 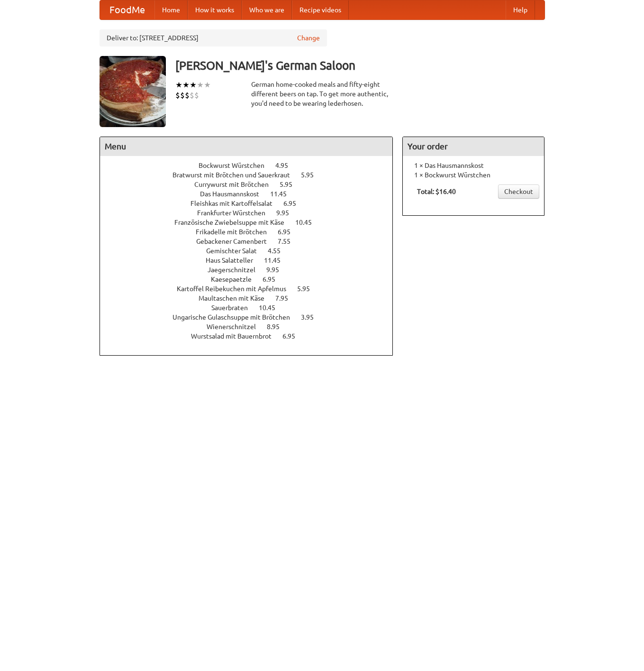 What do you see at coordinates (437, 191) in the screenshot?
I see `b: Total: $16.40` at bounding box center [437, 191].